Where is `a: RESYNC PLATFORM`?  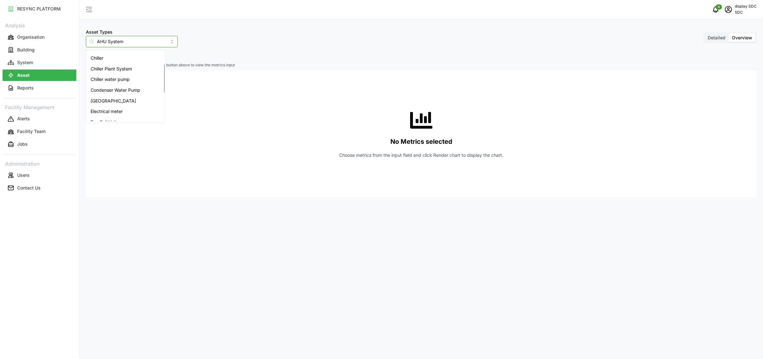
a: RESYNC PLATFORM is located at coordinates (39, 9).